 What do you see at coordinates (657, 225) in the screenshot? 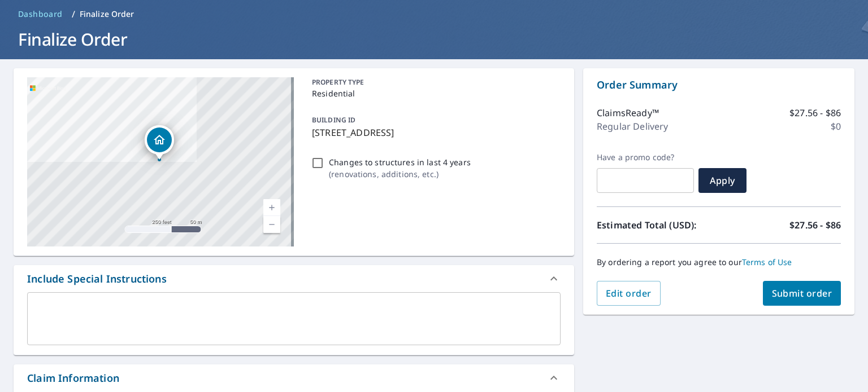
I see `p: Estimated Total (USD):` at bounding box center [657, 225].